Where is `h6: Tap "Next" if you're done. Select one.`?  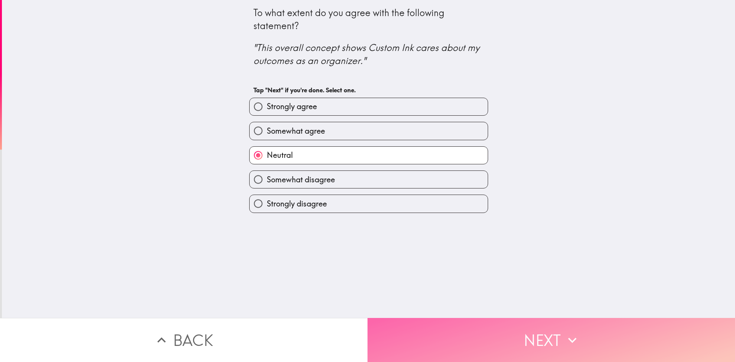 h6: Tap "Next" if you're done. Select one. is located at coordinates (369, 90).